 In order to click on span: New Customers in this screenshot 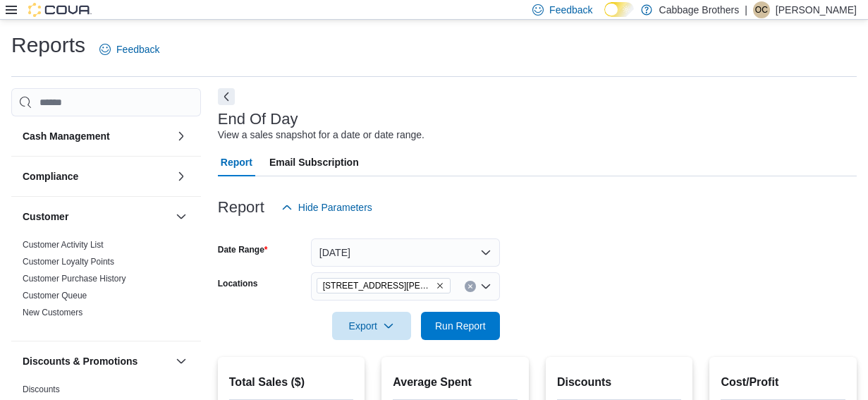, I will do `click(52, 313)`.